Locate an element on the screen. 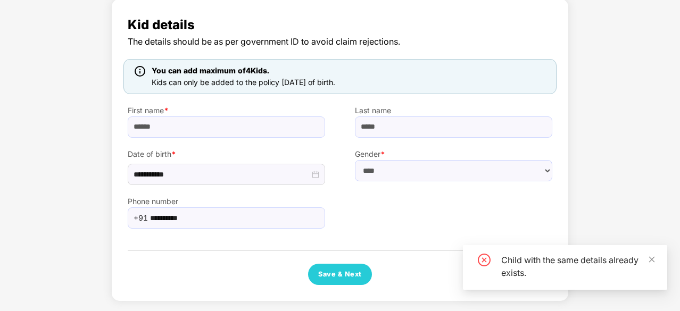  label: Gender is located at coordinates (453, 154).